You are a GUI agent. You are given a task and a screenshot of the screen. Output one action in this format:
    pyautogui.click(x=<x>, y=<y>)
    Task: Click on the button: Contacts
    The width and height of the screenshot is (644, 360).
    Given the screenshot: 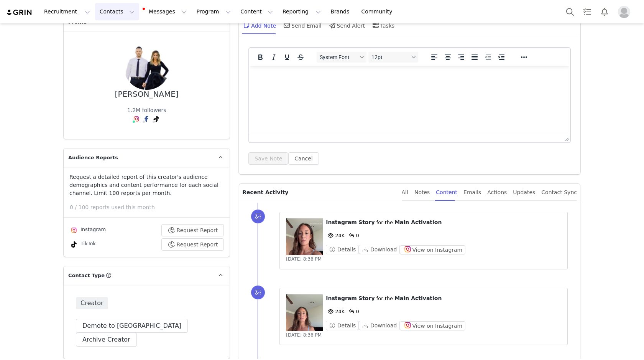 What is the action you would take?
    pyautogui.click(x=117, y=12)
    